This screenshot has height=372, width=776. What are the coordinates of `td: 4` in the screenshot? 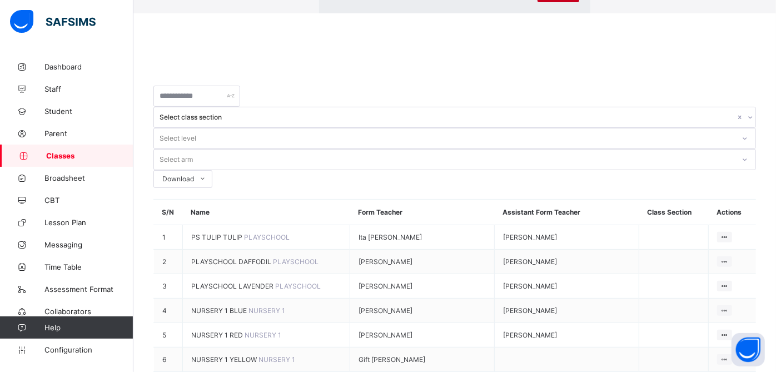 It's located at (168, 310).